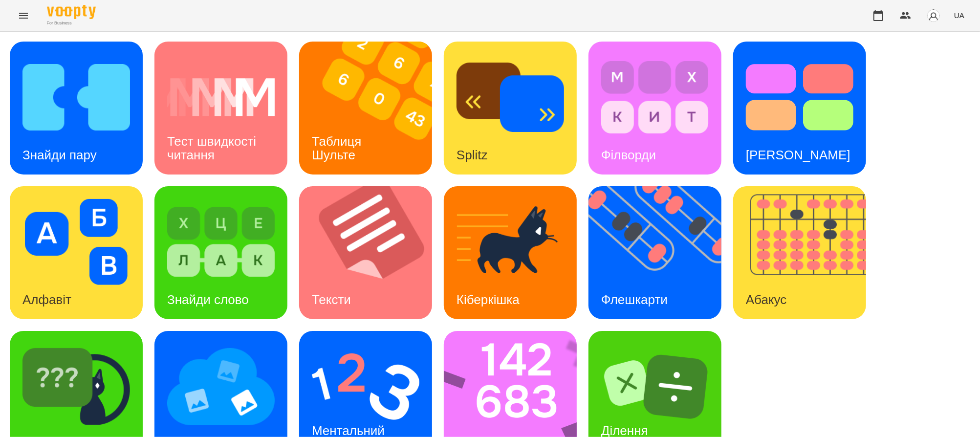  I want to click on h3: Тексти, so click(331, 300).